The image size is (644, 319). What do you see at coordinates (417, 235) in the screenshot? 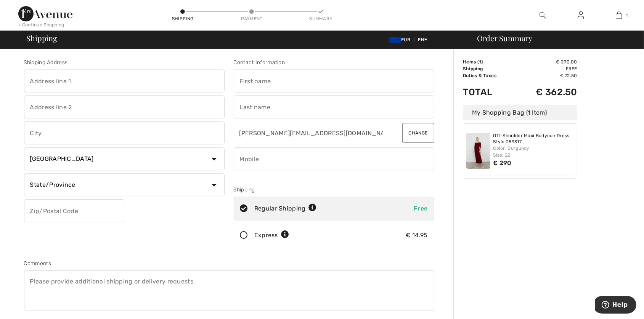
I see `div: € 14.95` at bounding box center [417, 235].